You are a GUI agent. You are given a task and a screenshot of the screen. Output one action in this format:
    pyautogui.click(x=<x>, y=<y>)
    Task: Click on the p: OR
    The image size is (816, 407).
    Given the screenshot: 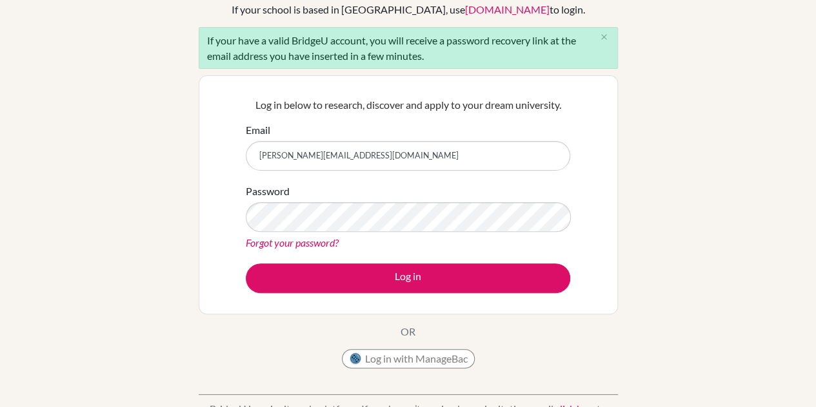 What is the action you would take?
    pyautogui.click(x=407, y=332)
    